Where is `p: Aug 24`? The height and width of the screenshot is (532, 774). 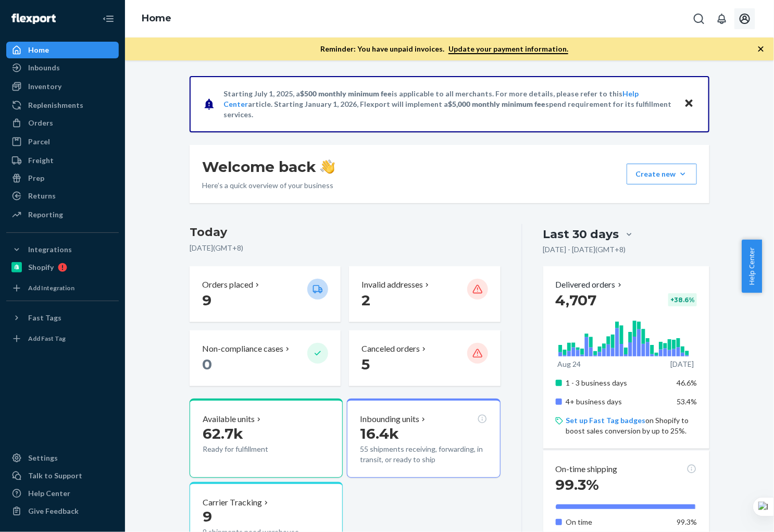 p: Aug 24 is located at coordinates (569, 364).